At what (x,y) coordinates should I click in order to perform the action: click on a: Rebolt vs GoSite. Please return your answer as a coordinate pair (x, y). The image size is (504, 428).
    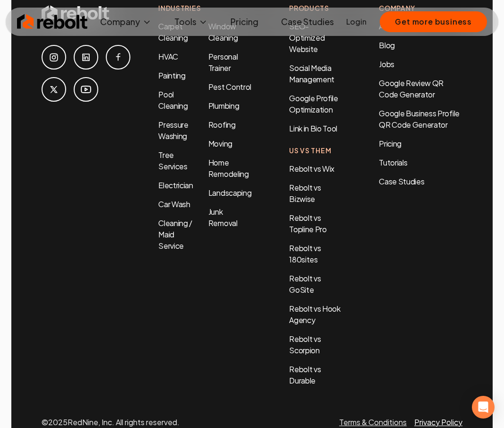
    Looking at the image, I should click on (305, 284).